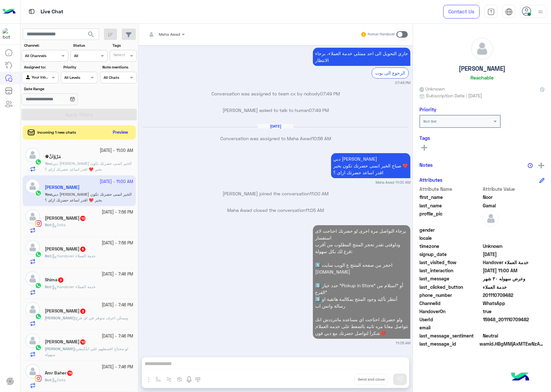  What do you see at coordinates (38, 379) in the screenshot?
I see `img: Instagram` at bounding box center [38, 379].